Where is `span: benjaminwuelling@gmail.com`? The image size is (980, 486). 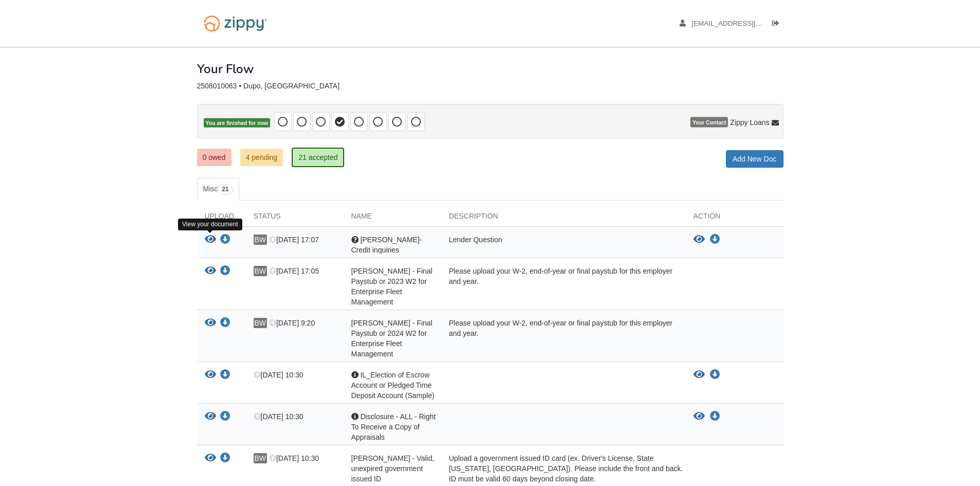 span: benjaminwuelling@gmail.com is located at coordinates (750, 23).